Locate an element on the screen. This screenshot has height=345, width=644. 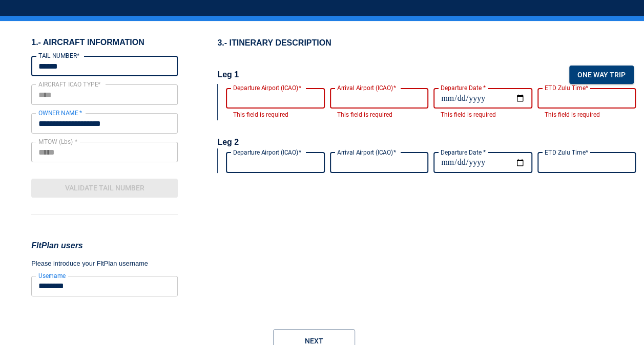
p: Please introduce your FltPlan username is located at coordinates (104, 264).